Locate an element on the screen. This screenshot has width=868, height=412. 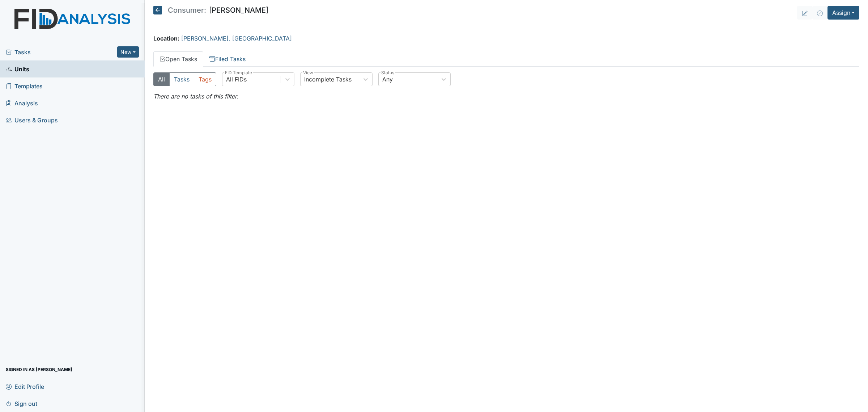
a: Filed Tasks is located at coordinates (228, 59).